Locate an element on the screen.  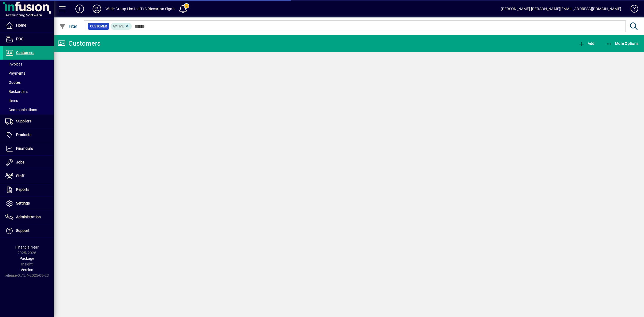
span: Payments is located at coordinates (15, 73).